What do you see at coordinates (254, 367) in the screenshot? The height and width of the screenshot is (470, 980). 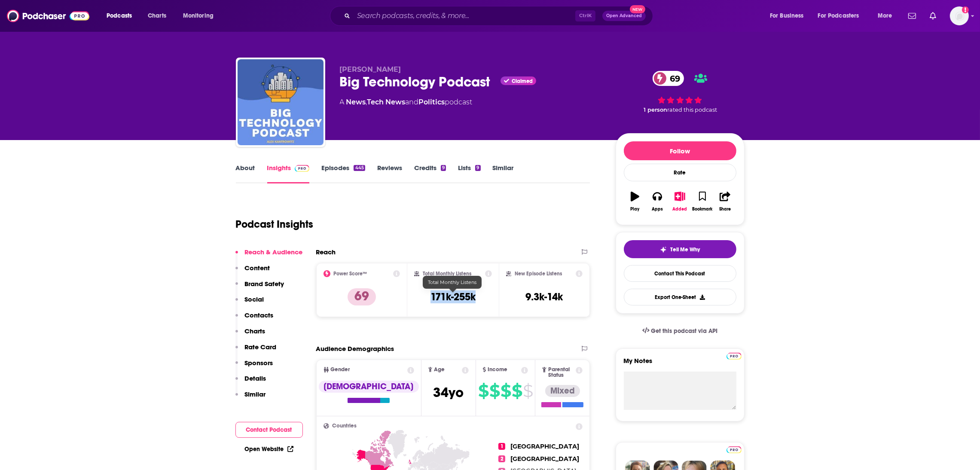 I see `button: Sponsors` at bounding box center [254, 367].